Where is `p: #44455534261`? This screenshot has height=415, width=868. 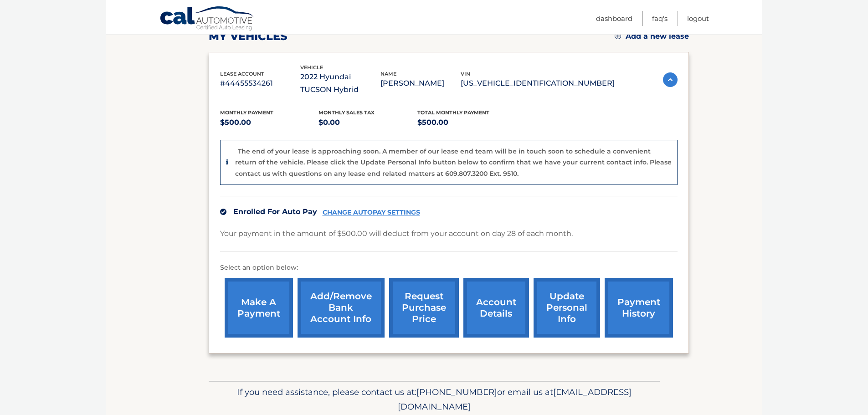
p: #44455534261 is located at coordinates (260, 84).